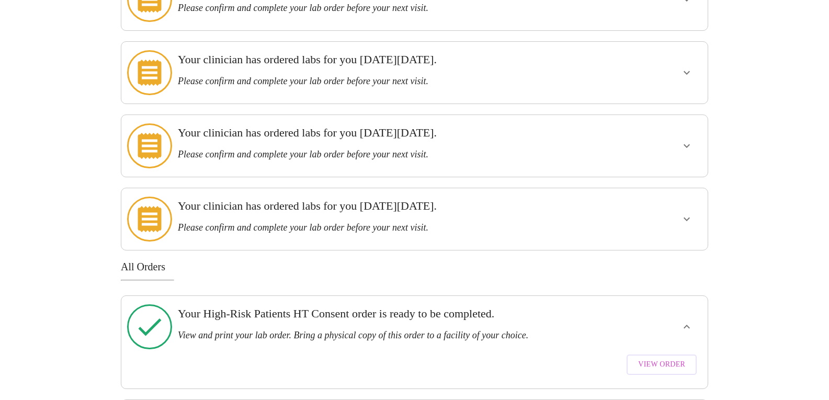 This screenshot has height=400, width=829. I want to click on h3: All Orders, so click(414, 267).